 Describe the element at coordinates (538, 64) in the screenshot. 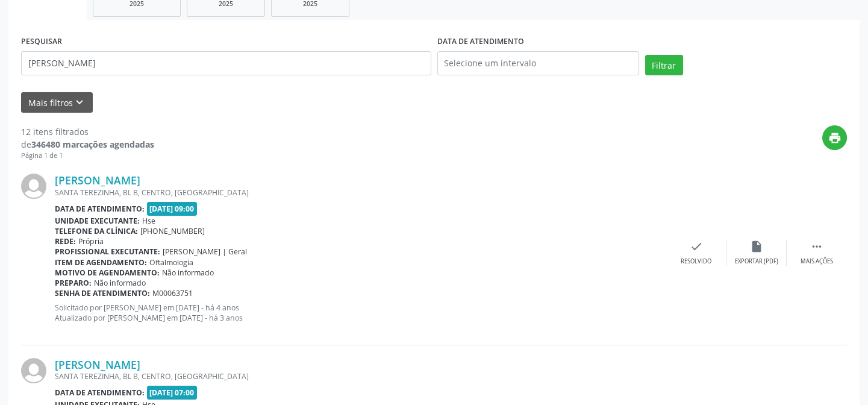

I see `input: Selecione um intervalo` at that location.